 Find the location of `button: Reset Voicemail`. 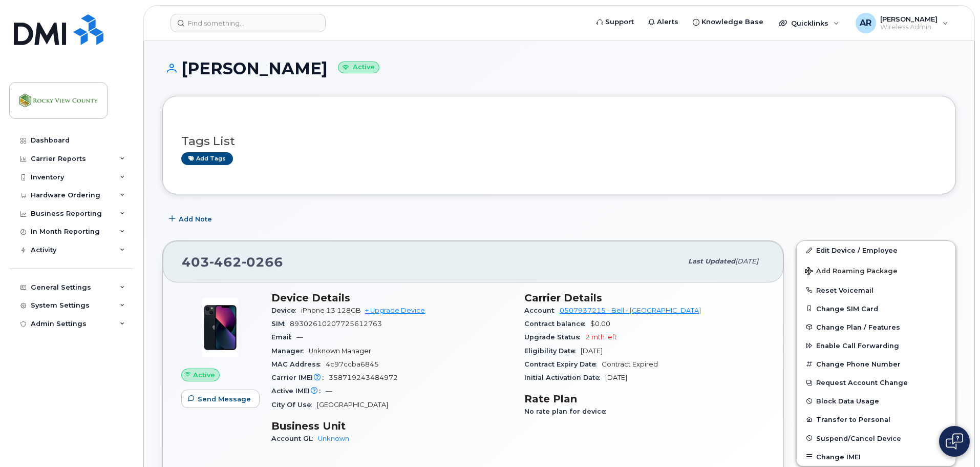

button: Reset Voicemail is located at coordinates (876, 290).